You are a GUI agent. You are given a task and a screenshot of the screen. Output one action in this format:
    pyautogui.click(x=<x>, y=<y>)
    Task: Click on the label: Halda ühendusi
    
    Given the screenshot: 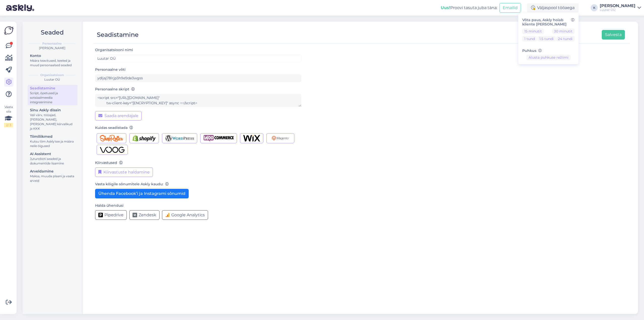 What is the action you would take?
    pyautogui.click(x=109, y=205)
    